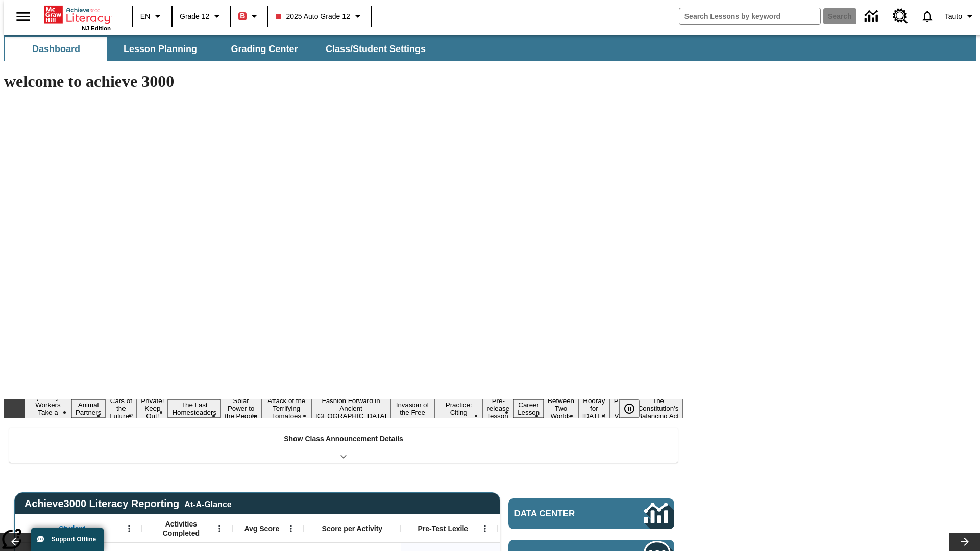 The height and width of the screenshot is (551, 980). Describe the element at coordinates (249, 17) in the screenshot. I see `button: Boost Class color is red. Change class color` at that location.